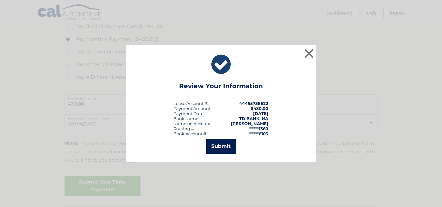 Image resolution: width=442 pixels, height=207 pixels. I want to click on div: Payment Amount:, so click(192, 108).